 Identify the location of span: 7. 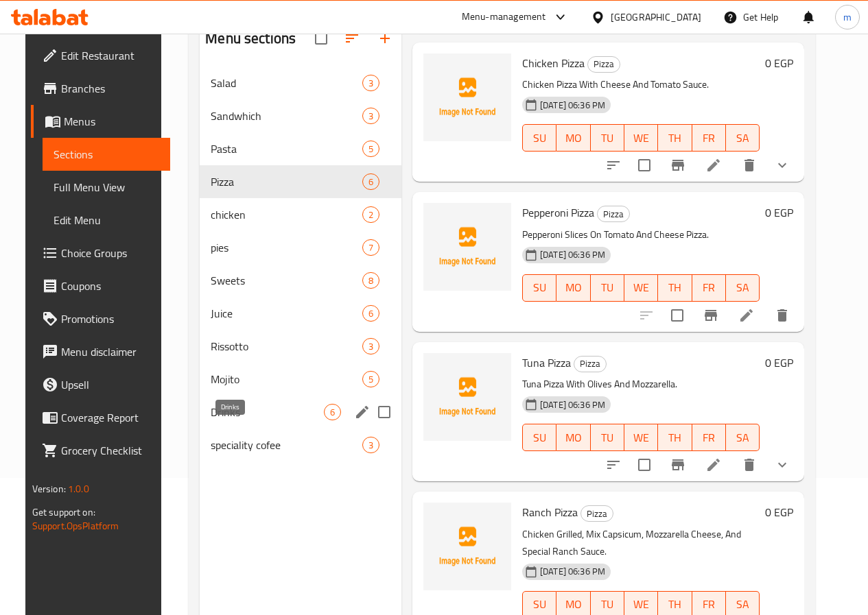
(371, 248).